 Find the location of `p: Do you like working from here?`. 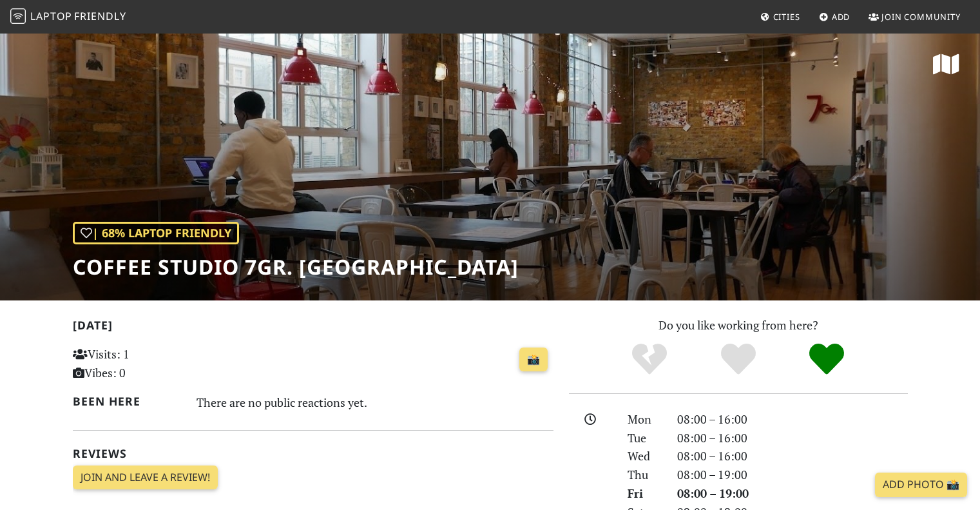

p: Do you like working from here? is located at coordinates (739, 325).